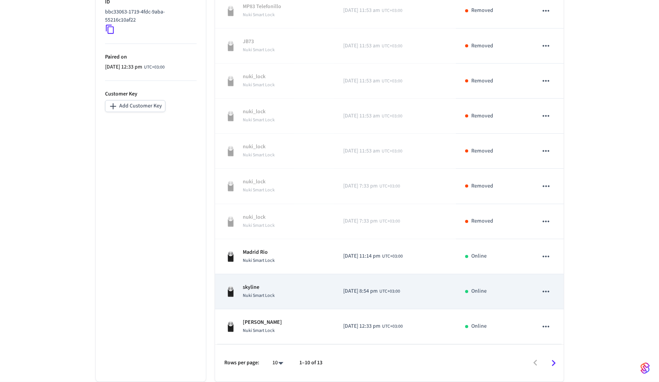 The width and height of the screenshot is (659, 382). What do you see at coordinates (151, 94) in the screenshot?
I see `p: Customer Key` at bounding box center [151, 94].